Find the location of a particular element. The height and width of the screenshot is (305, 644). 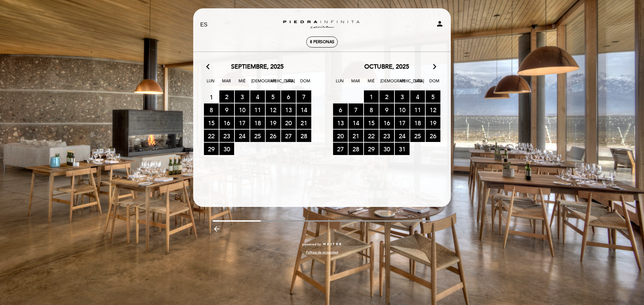

span: septiembre, 2025 is located at coordinates (257, 67).